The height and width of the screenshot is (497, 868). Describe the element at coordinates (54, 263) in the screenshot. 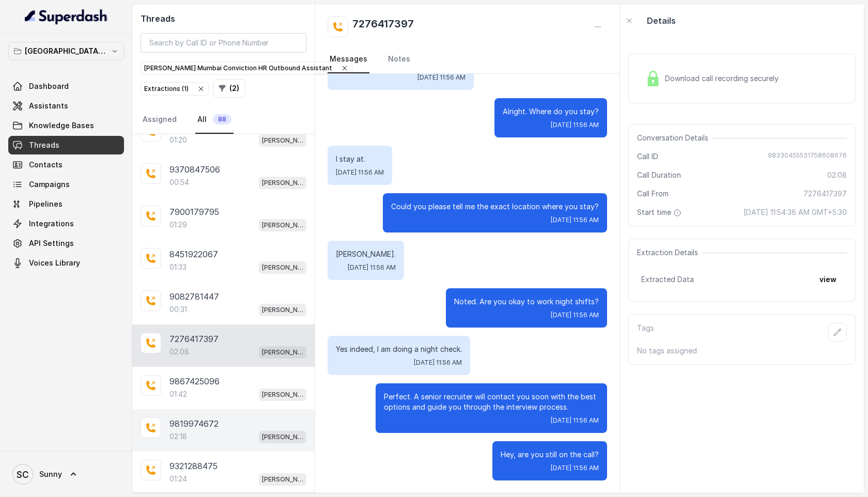

I see `span: Voices Library` at that location.